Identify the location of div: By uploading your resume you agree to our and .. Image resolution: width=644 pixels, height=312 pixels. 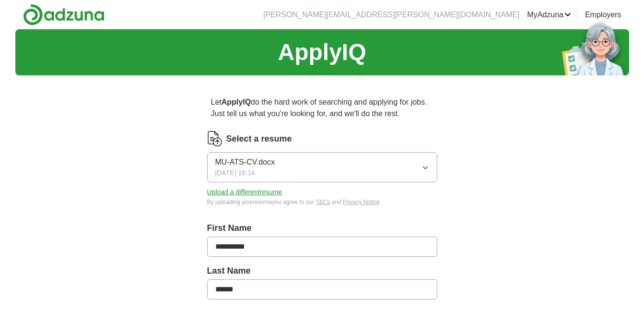
(322, 202).